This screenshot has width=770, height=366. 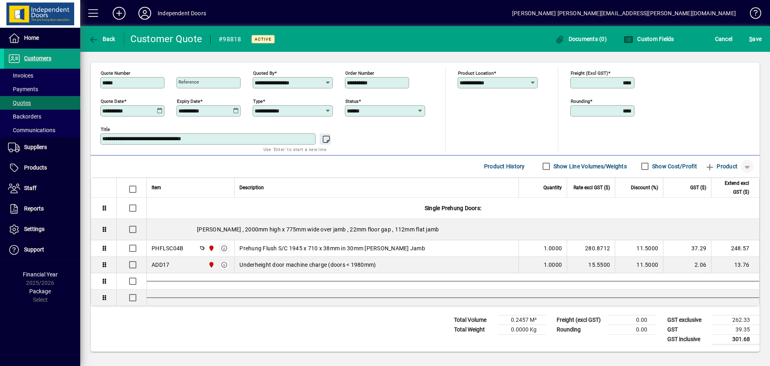 What do you see at coordinates (230, 39) in the screenshot?
I see `div: #98818` at bounding box center [230, 39].